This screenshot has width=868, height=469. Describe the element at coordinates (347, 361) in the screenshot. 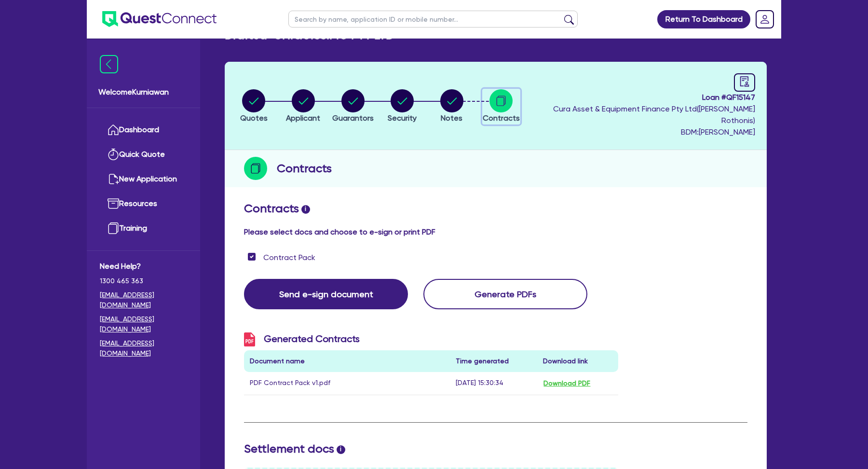

I see `th: Document name` at that location.